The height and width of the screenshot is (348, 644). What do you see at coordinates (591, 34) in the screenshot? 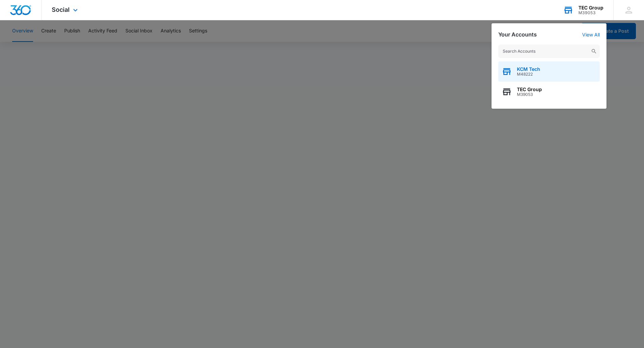
I see `a: View All` at bounding box center [591, 34].